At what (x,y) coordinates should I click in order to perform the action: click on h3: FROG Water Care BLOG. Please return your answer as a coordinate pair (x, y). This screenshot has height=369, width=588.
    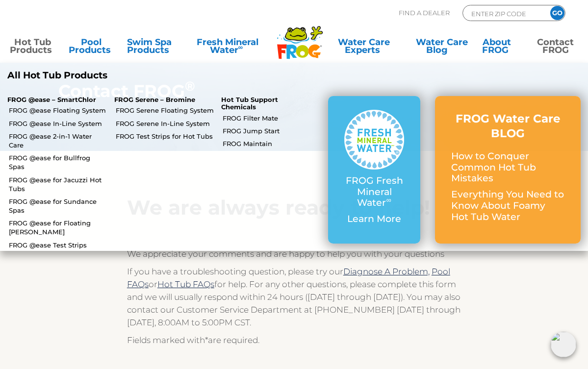
    Looking at the image, I should click on (507, 127).